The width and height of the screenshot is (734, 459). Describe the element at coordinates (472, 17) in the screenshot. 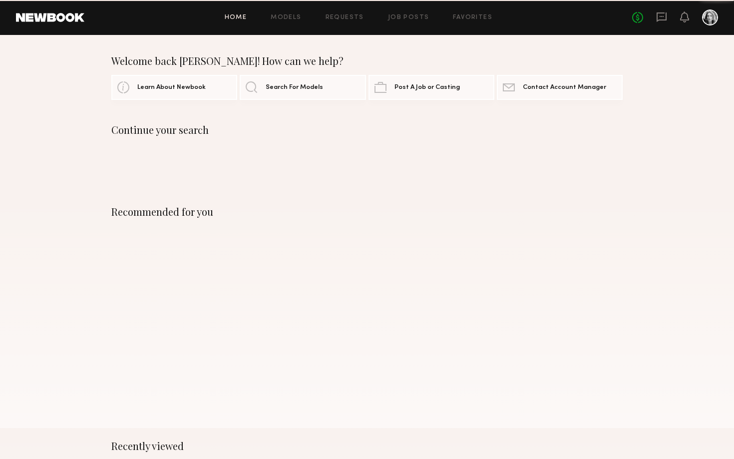

I see `a: Favorites` at that location.